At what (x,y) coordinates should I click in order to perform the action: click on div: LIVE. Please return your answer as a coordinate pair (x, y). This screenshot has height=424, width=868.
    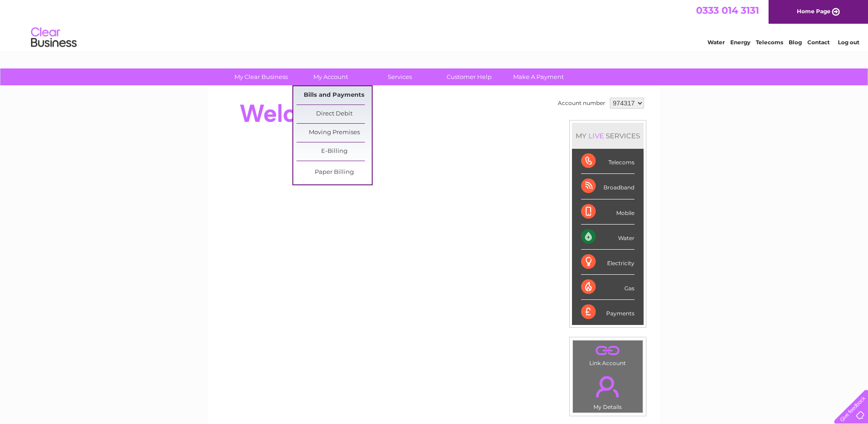
    Looking at the image, I should click on (596, 136).